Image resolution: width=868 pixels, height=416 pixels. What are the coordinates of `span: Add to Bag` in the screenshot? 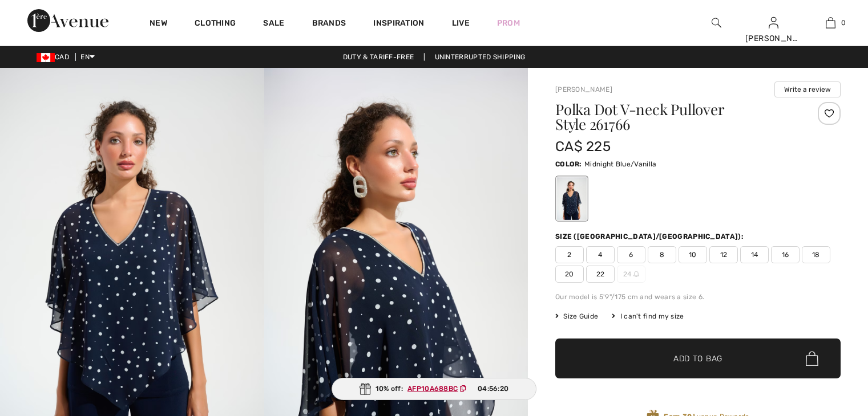 It's located at (698, 359).